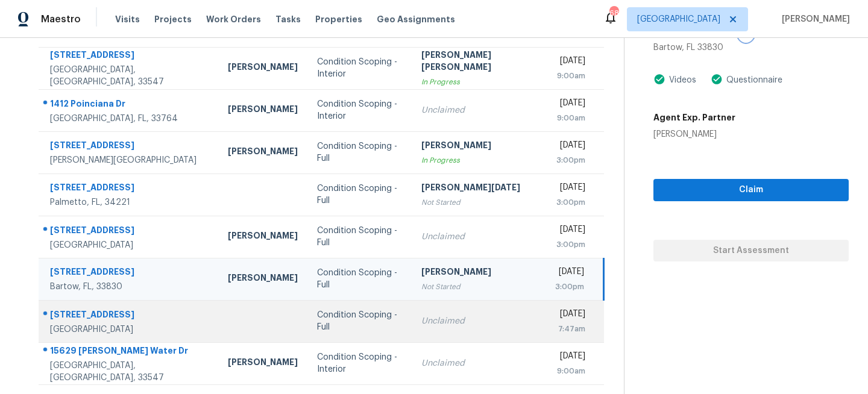 The image size is (868, 394). What do you see at coordinates (614, 13) in the screenshot?
I see `div: 68` at bounding box center [614, 13].